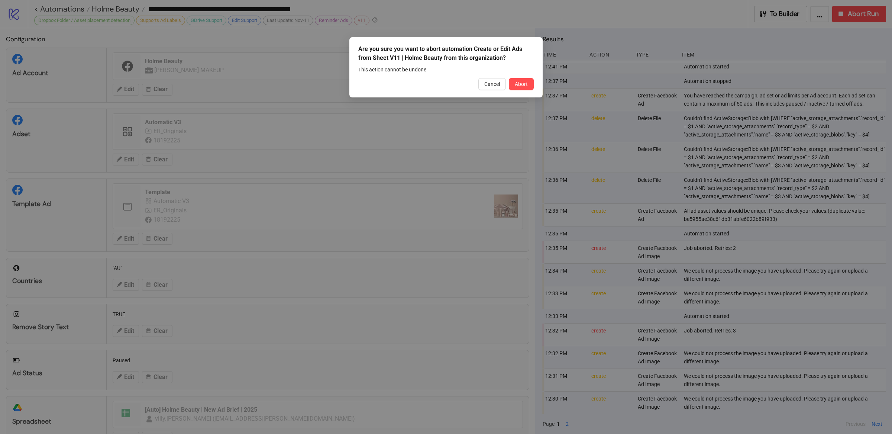 Image resolution: width=892 pixels, height=434 pixels. Describe the element at coordinates (492, 84) in the screenshot. I see `button: Cancel` at that location.